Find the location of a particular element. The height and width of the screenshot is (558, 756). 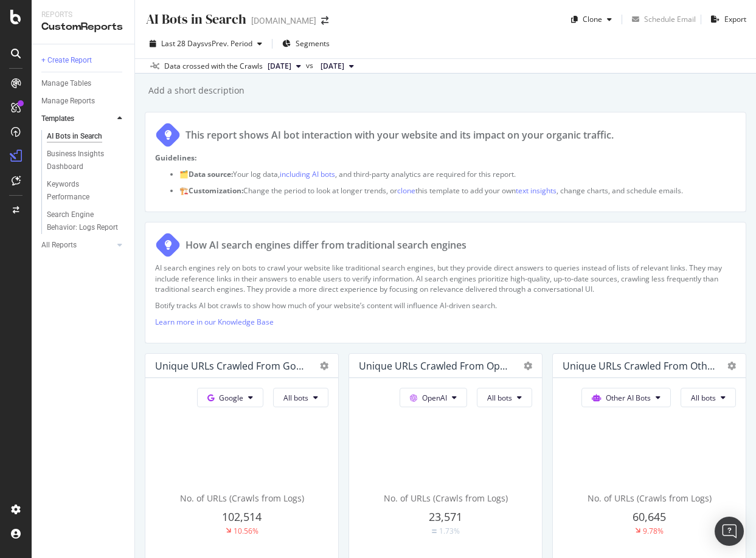

div: Export is located at coordinates (736, 19).